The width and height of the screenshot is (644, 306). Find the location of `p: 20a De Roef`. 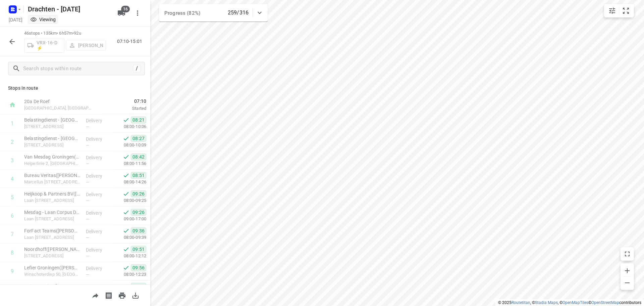

p: 20a De Roef is located at coordinates (59, 101).